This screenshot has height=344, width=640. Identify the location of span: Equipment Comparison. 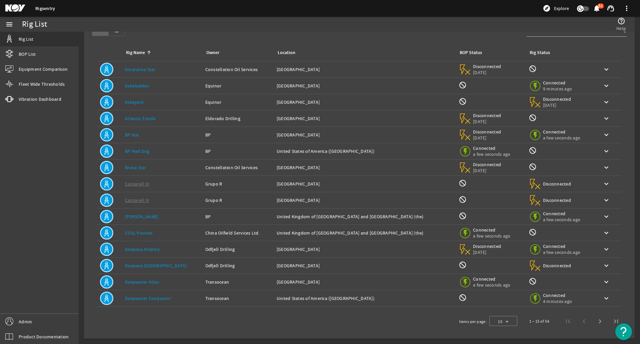
(43, 69).